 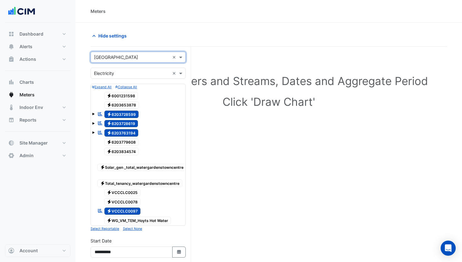 I want to click on span: Total_tenancy_watergardenstowncentre, so click(x=140, y=183).